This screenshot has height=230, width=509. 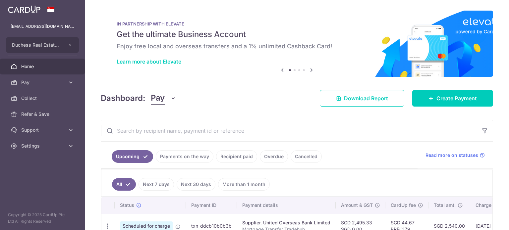 What do you see at coordinates (365, 98) in the screenshot?
I see `span: Download Report` at bounding box center [365, 98].